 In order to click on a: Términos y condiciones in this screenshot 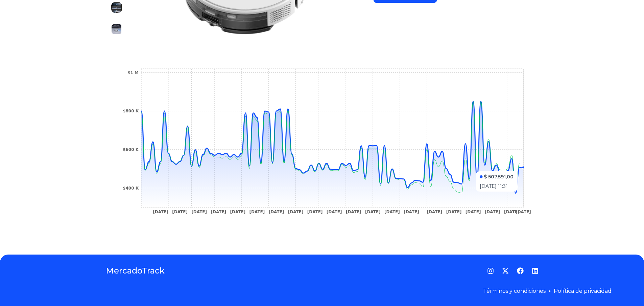, I will do `click(514, 291)`.